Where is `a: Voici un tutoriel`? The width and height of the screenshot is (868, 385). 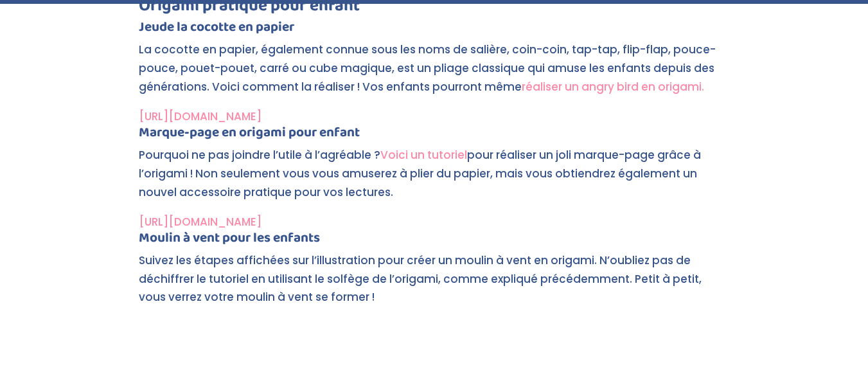 a: Voici un tutoriel is located at coordinates (423, 155).